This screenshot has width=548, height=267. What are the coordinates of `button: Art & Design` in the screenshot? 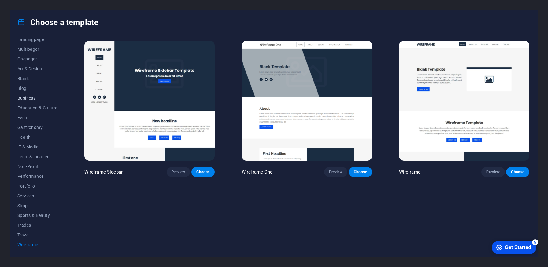 It's located at (37, 69).